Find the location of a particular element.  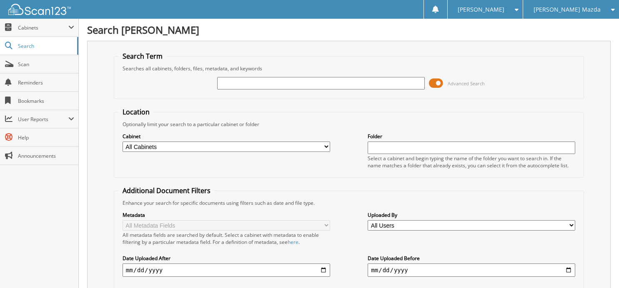

span: Bookmarks is located at coordinates (46, 101).